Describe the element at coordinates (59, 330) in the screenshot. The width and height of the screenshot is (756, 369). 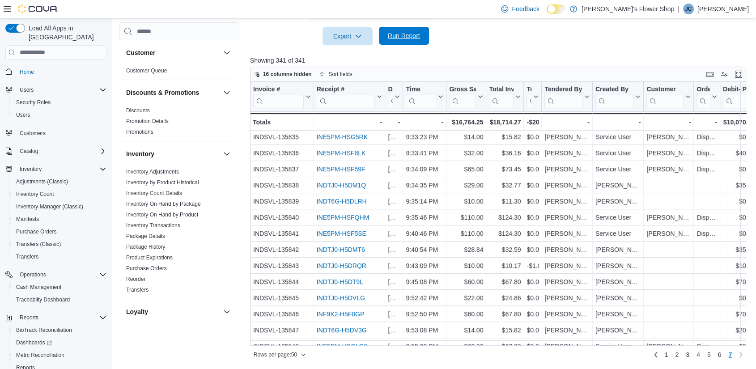
I see `button: BioTrack Reconciliation` at that location.